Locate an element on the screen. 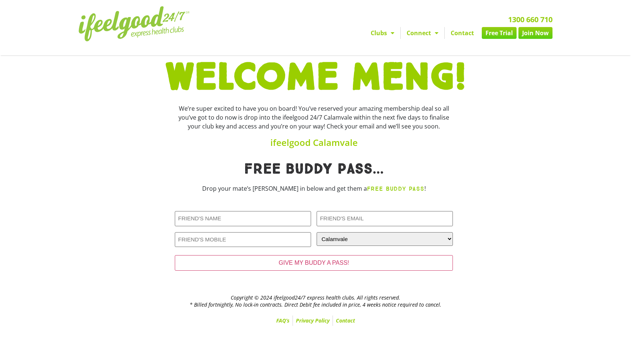 This screenshot has height=364, width=631. input: FRIEND'S NAME is located at coordinates (243, 219).